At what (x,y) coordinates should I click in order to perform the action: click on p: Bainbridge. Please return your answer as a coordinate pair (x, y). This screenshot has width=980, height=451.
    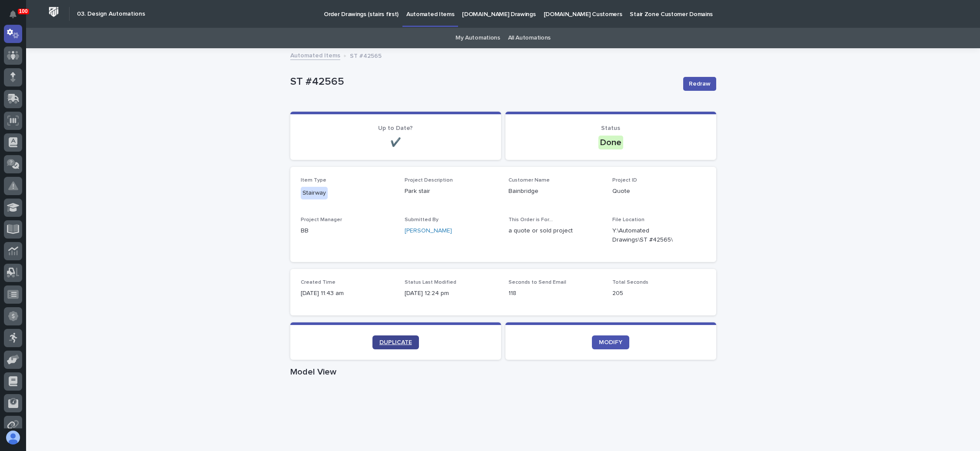
    Looking at the image, I should click on (555, 191).